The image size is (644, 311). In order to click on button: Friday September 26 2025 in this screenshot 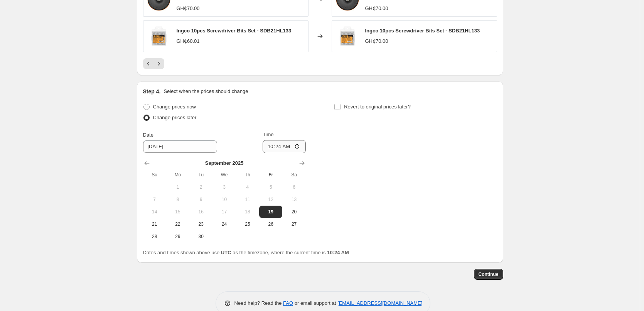, I will do `click(271, 224)`.